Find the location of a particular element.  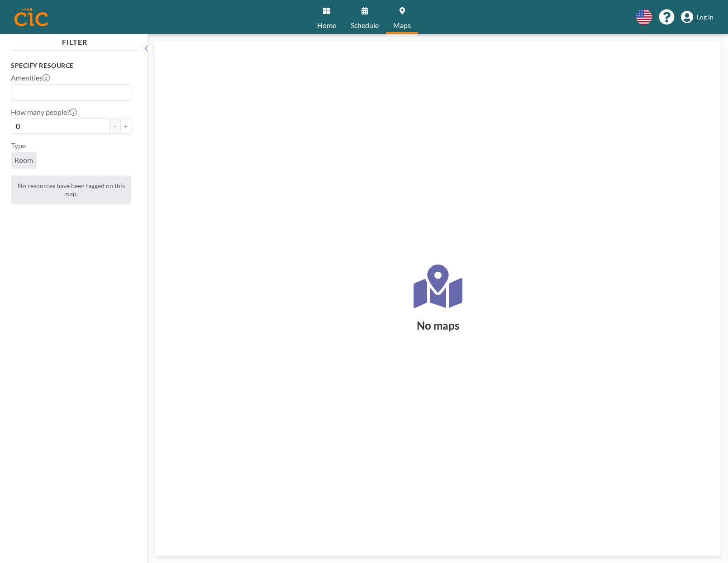

div: Search for option is located at coordinates (71, 92).